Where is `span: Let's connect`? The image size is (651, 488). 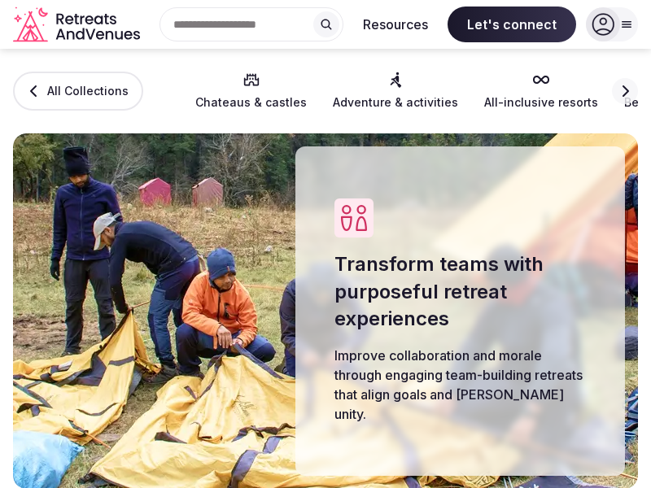
span: Let's connect is located at coordinates (512, 24).